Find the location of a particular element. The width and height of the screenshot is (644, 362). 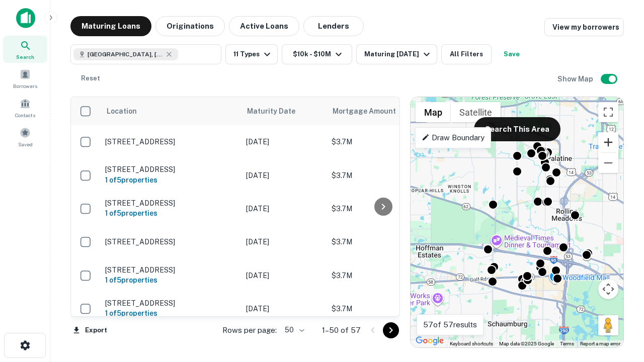

span: Maturity Date is located at coordinates (278, 111).